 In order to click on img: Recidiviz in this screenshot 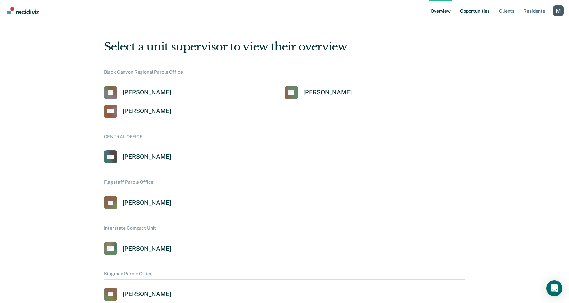, I will do `click(23, 11)`.